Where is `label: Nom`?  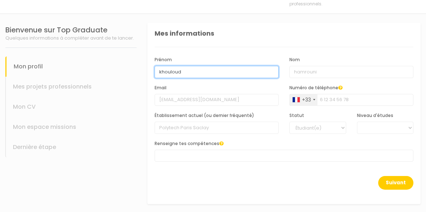
label: Nom is located at coordinates (294, 60).